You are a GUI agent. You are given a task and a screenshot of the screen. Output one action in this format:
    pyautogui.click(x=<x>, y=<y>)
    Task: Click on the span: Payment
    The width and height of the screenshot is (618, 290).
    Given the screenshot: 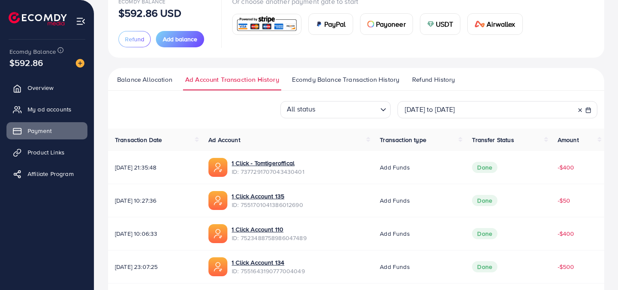 What is the action you would take?
    pyautogui.click(x=40, y=131)
    